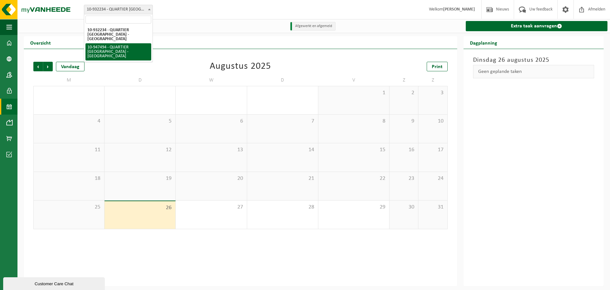 This screenshot has height=290, width=610. I want to click on span: 21, so click(283, 178).